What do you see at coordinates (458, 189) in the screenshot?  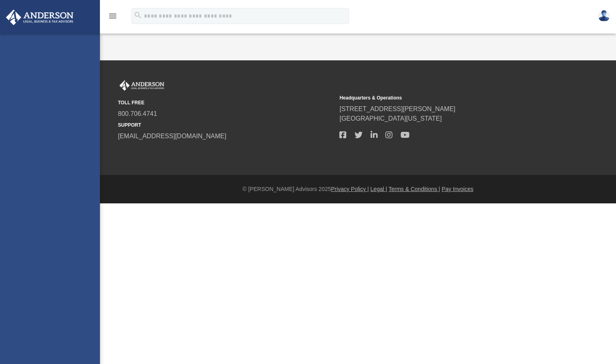 I see `a: Pay Invoices` at bounding box center [458, 189].